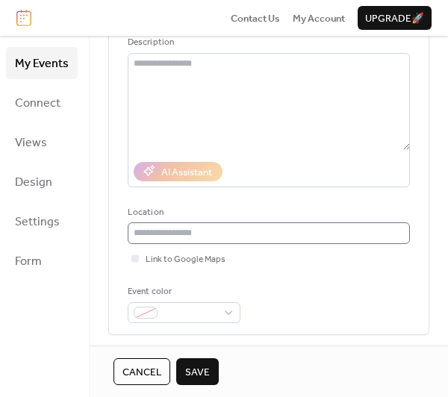 The image size is (448, 397). Describe the element at coordinates (24, 18) in the screenshot. I see `img: logo` at that location.